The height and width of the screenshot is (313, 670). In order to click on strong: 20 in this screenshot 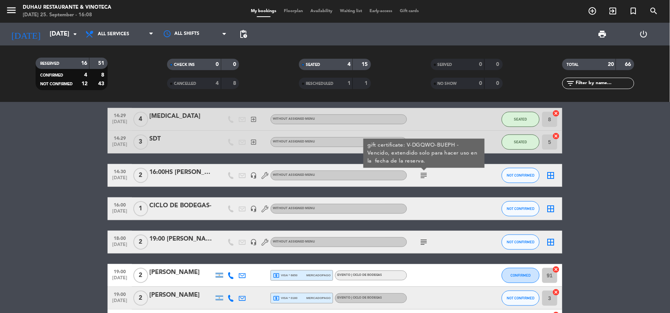, I will do `click(611, 64)`.